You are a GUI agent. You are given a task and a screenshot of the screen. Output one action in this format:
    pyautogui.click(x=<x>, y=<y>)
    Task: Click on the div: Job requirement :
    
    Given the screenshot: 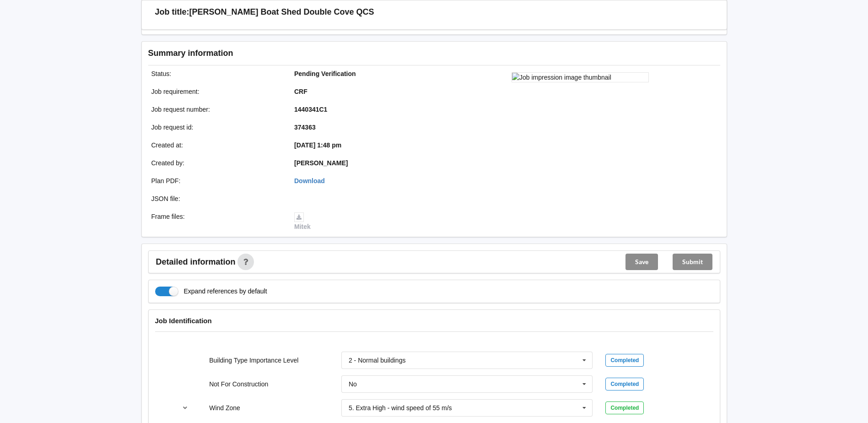 What is the action you would take?
    pyautogui.click(x=216, y=92)
    